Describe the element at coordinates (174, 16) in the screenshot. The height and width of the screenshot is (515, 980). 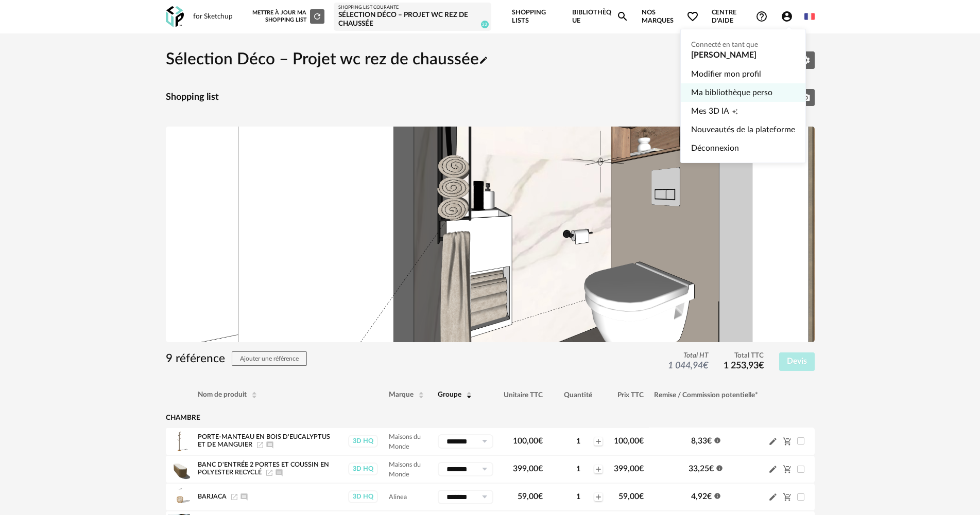
I see `img: OXP` at that location.